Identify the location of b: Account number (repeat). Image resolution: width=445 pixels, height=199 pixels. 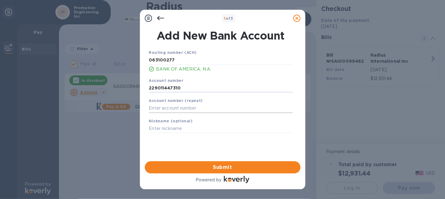
(176, 100).